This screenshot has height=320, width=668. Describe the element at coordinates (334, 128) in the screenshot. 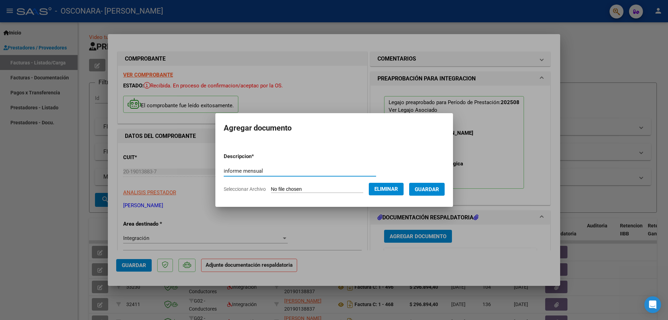

I see `h2: Agregar documento` at that location.